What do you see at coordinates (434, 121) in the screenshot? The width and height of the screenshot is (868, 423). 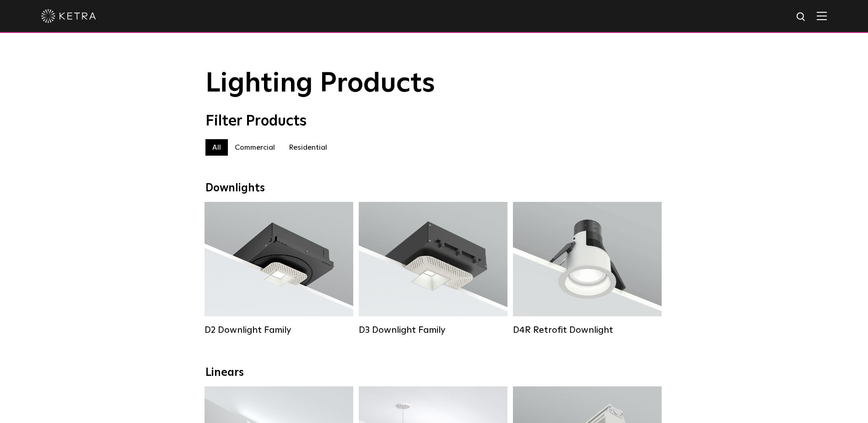 I see `div: Filter Products` at bounding box center [434, 121].